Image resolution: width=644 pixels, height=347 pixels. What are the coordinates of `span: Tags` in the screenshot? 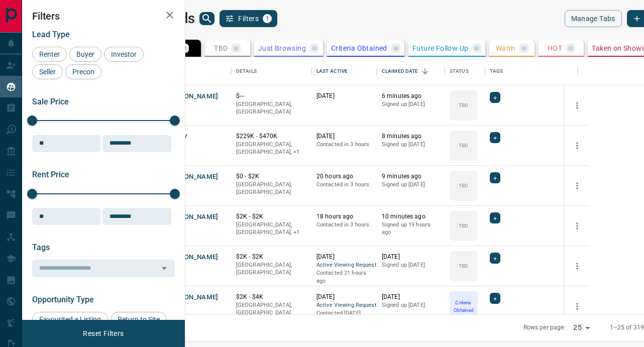 It's located at (41, 247).